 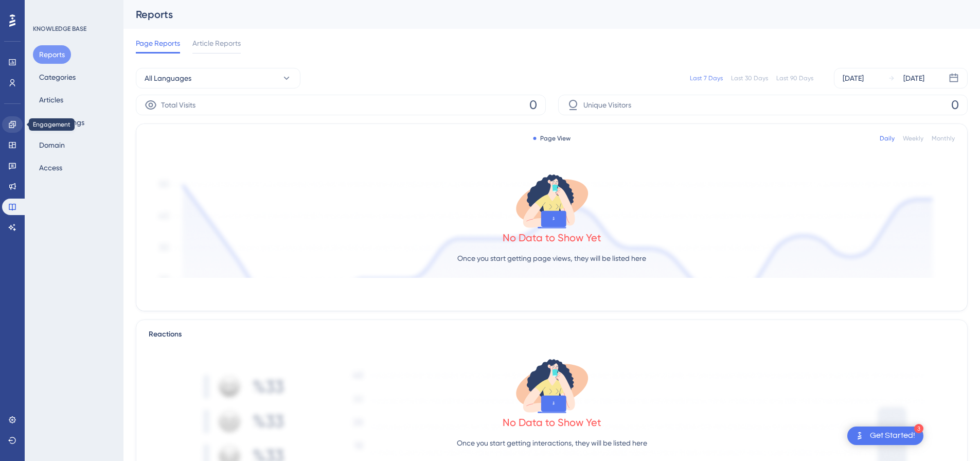 What do you see at coordinates (52, 145) in the screenshot?
I see `button: Domain` at bounding box center [52, 145].